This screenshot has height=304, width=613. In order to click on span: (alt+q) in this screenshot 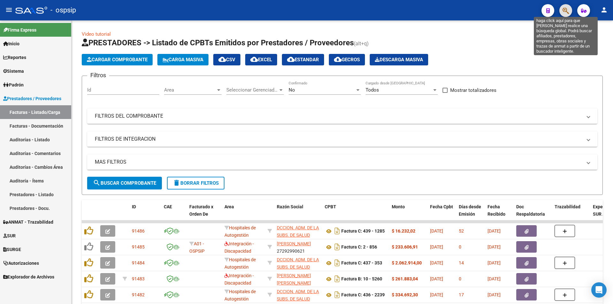, I will do `click(361, 43)`.